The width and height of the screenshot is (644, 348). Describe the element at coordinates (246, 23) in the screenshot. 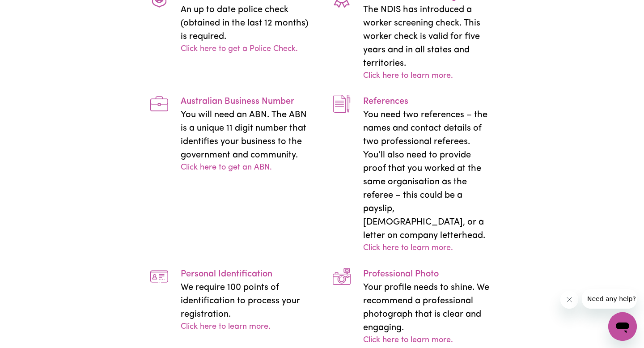

I see `p: An up to date police check (obtained in the last 12 months) is required.` at that location.